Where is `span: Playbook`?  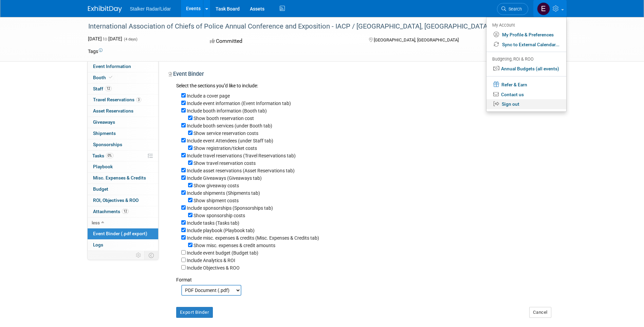 span: Playbook is located at coordinates (103, 166).